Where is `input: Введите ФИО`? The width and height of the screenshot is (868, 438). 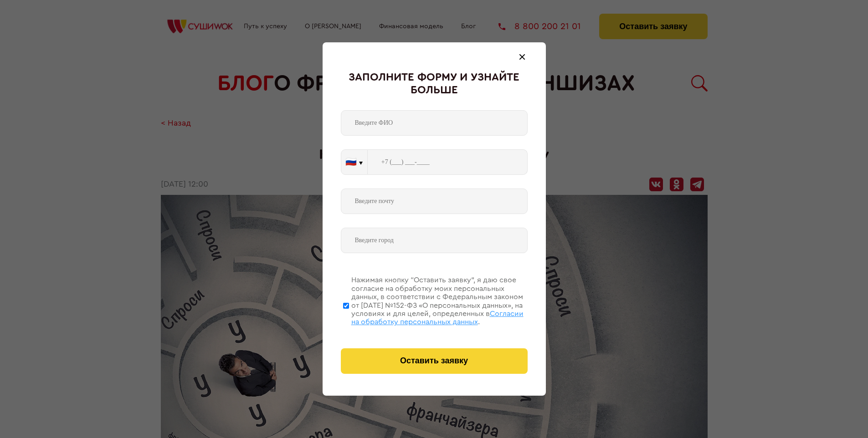 input: Введите ФИО is located at coordinates (434, 123).